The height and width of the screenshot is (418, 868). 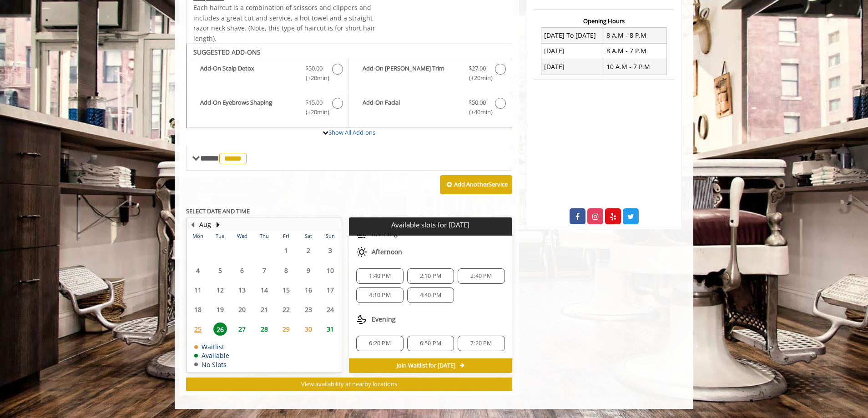 What do you see at coordinates (379, 295) in the screenshot?
I see `span: 4:10 PM` at bounding box center [379, 295].